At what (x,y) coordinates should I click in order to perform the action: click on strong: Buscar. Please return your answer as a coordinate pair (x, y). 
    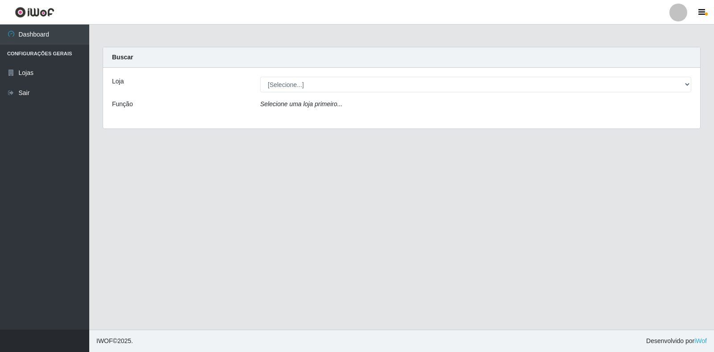
    Looking at the image, I should click on (122, 57).